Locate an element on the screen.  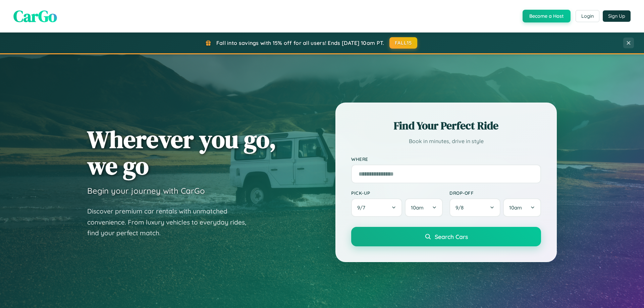
p: Discover premium car rentals with unmatched convenience. From luxury vehicles to everyday rides, ... is located at coordinates (171, 222).